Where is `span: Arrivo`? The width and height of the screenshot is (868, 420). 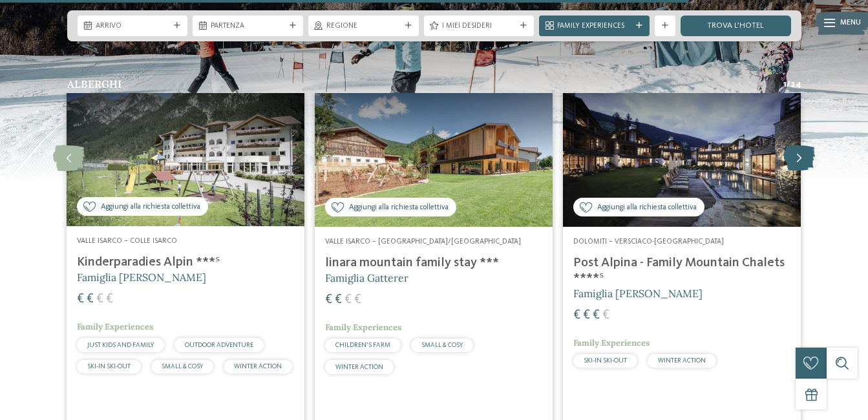 span: Arrivo is located at coordinates (133, 27).